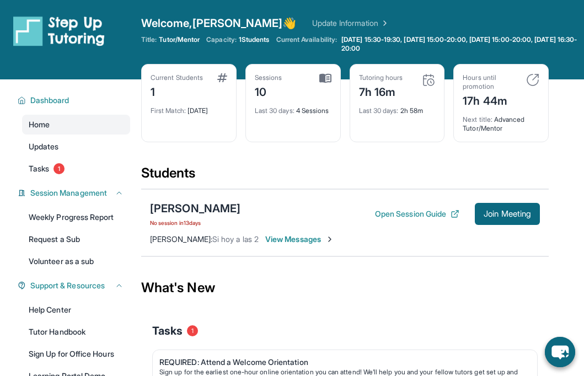 This screenshot has width=584, height=376. I want to click on span: Dashboard, so click(50, 100).